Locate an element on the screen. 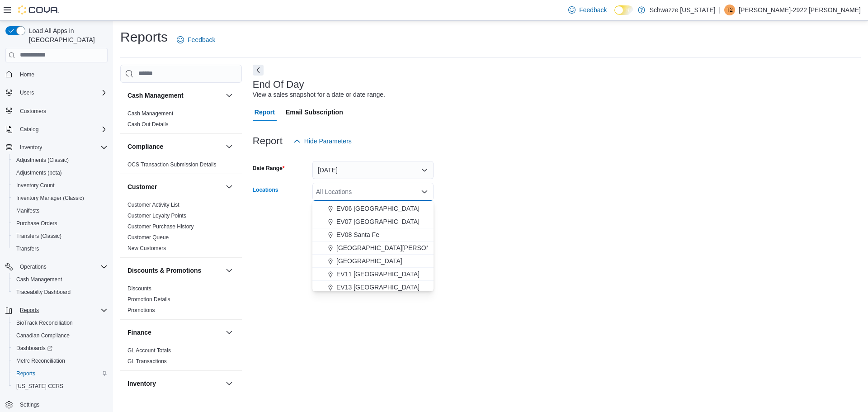  a: Customer Activity List is located at coordinates (153, 205).